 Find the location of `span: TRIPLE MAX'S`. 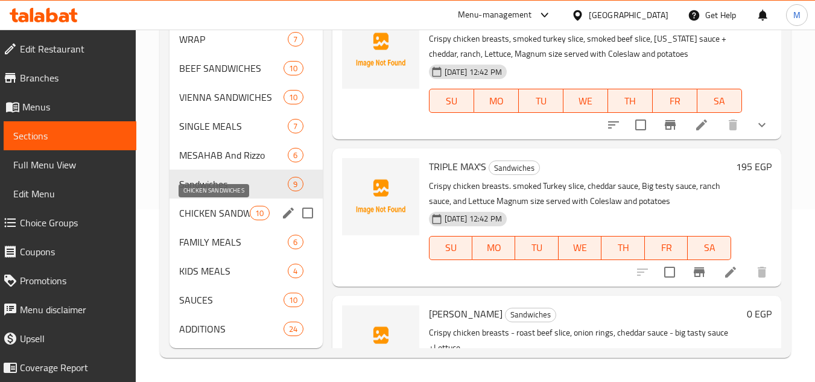

span: TRIPLE MAX'S is located at coordinates (457, 166).